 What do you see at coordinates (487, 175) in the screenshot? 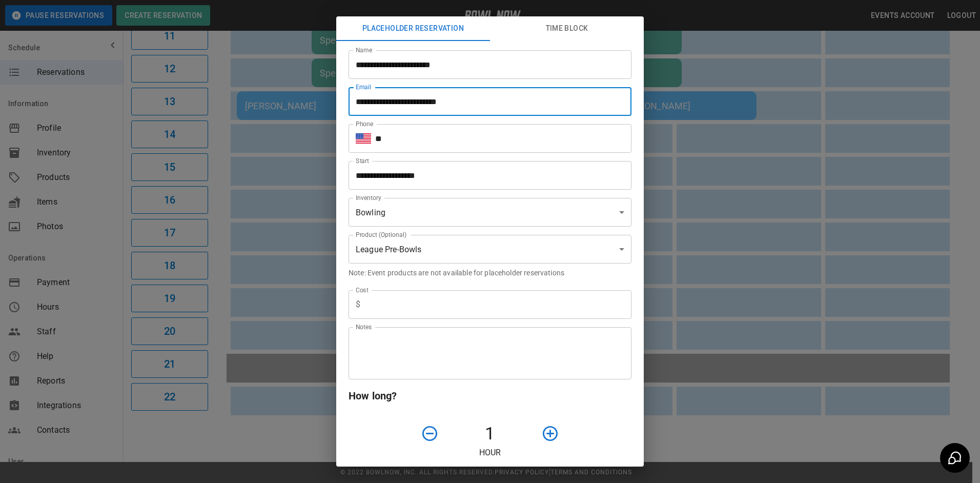
I see `input: Choose date, selected date is Oct 11, 2025` at bounding box center [487, 175].